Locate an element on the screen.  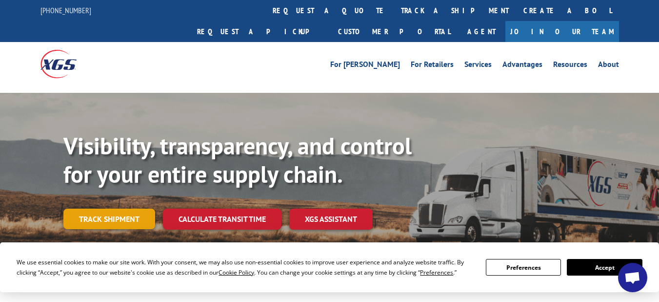
span: Preferences is located at coordinates (437, 272).